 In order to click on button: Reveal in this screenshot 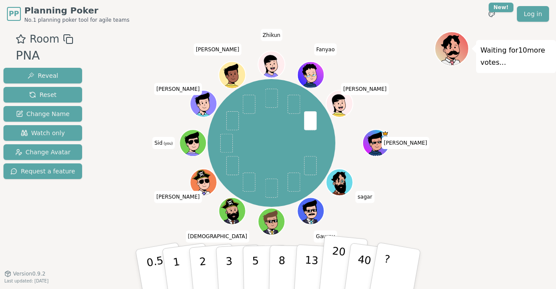, I will do `click(43, 76)`.